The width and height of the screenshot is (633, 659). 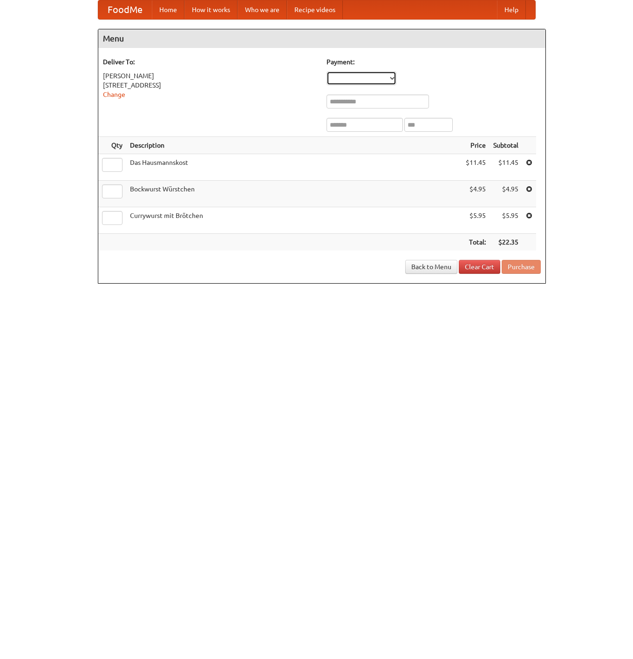 What do you see at coordinates (476, 145) in the screenshot?
I see `th: Price` at bounding box center [476, 145].